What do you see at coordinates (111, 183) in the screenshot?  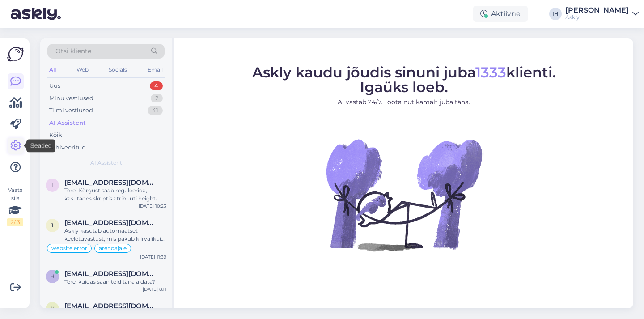 I see `span: info@sportland.ee` at bounding box center [111, 183].